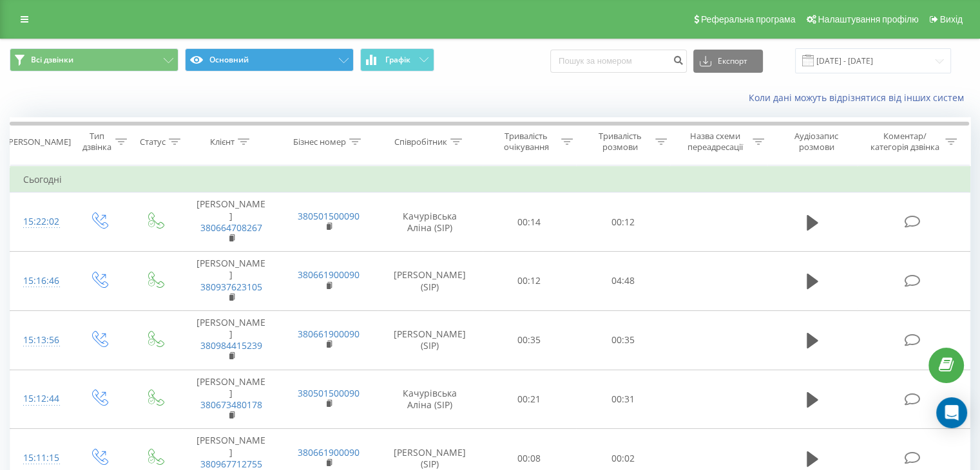 The width and height of the screenshot is (980, 470). I want to click on div: Аудіозапис розмови, so click(817, 142).